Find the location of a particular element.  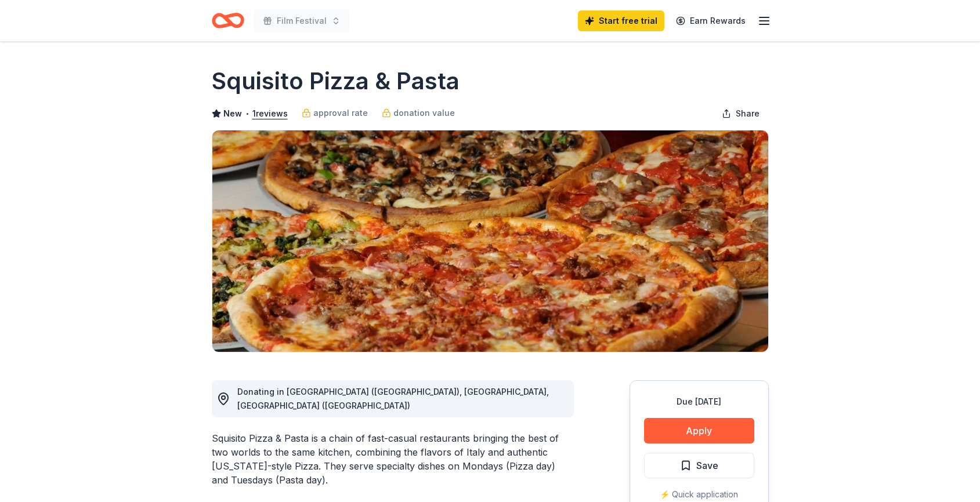

button: Apply is located at coordinates (699, 431).